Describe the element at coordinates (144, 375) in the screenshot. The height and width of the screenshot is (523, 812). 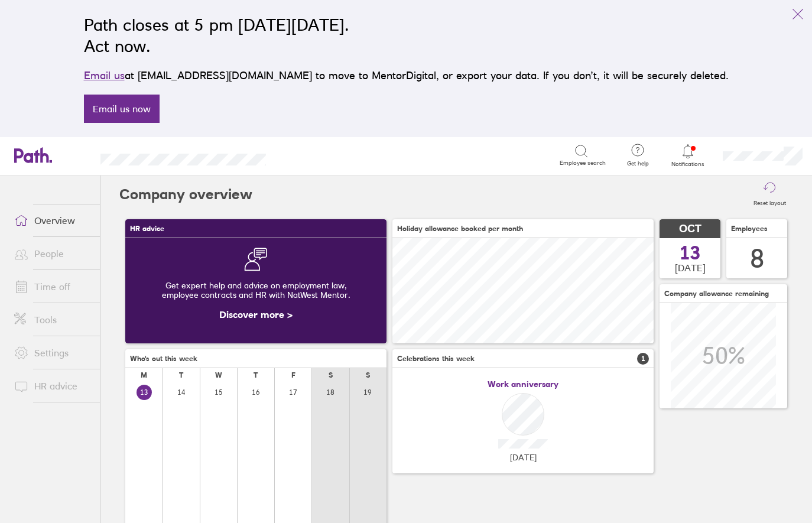
I see `div: M` at that location.